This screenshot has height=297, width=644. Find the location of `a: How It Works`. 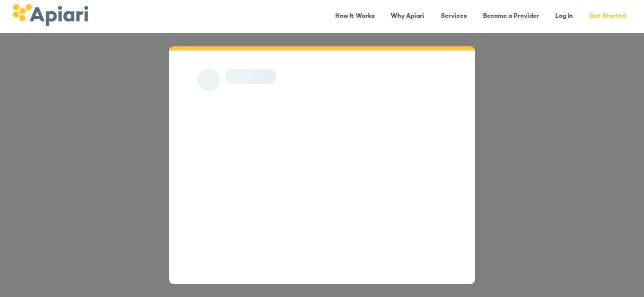

a: How It Works is located at coordinates (355, 16).